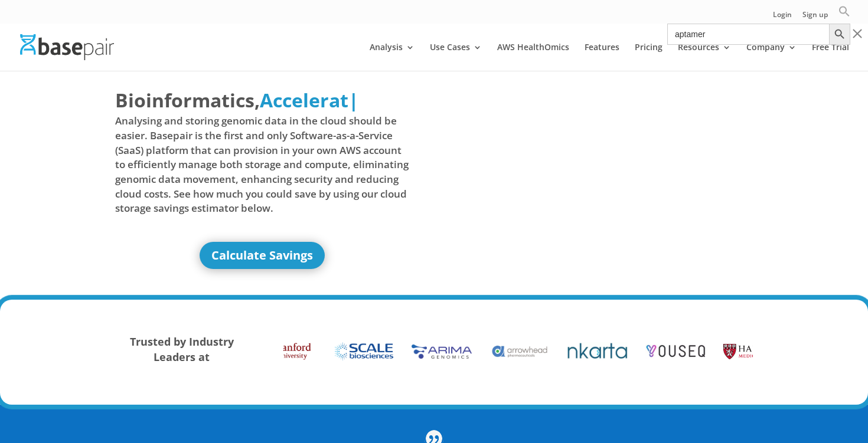 The height and width of the screenshot is (443, 868). Describe the element at coordinates (456, 57) in the screenshot. I see `a: Use Cases` at that location.